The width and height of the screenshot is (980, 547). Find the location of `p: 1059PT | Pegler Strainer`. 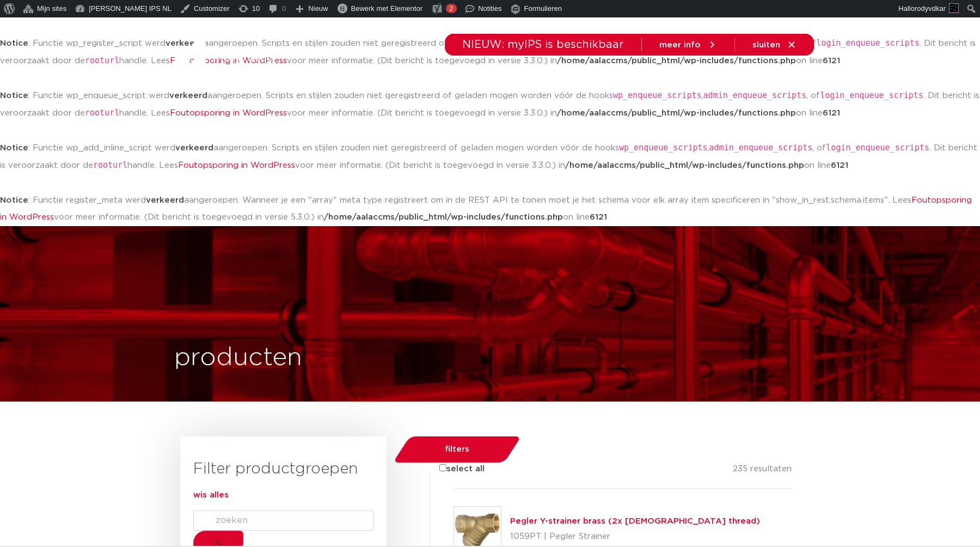

p: 1059PT | Pegler Strainer is located at coordinates (634, 537).